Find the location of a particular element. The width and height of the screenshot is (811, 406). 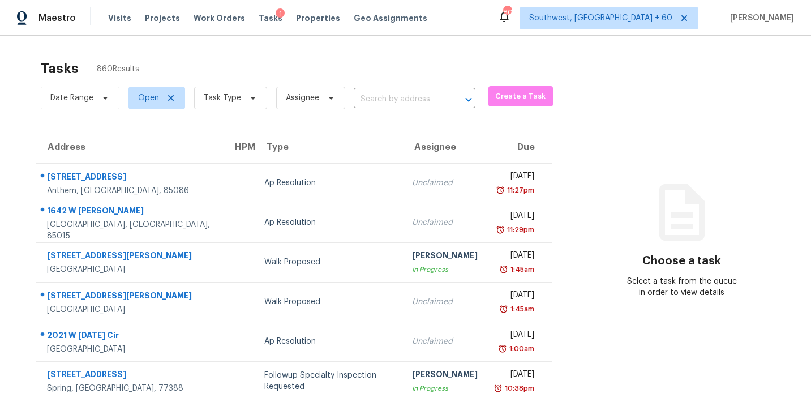

span: Geo Assignments is located at coordinates (390, 18).